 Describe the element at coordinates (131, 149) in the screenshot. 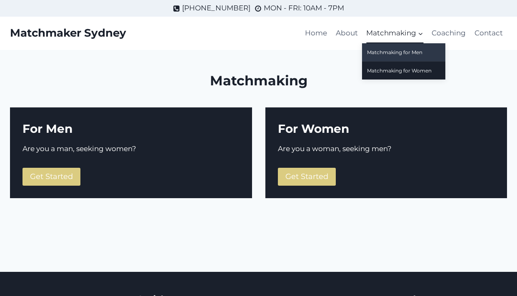

I see `p: Are you a man, seeking women?` at that location.